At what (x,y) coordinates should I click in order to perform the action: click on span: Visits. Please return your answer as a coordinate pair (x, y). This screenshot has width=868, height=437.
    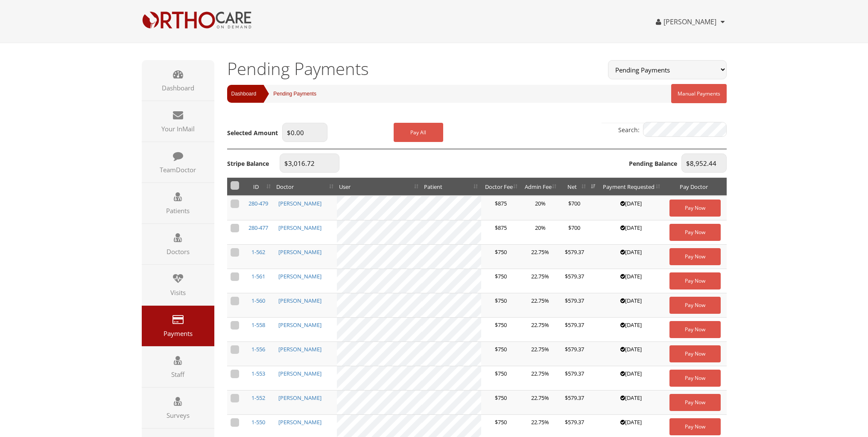
    Looking at the image, I should click on (178, 293).